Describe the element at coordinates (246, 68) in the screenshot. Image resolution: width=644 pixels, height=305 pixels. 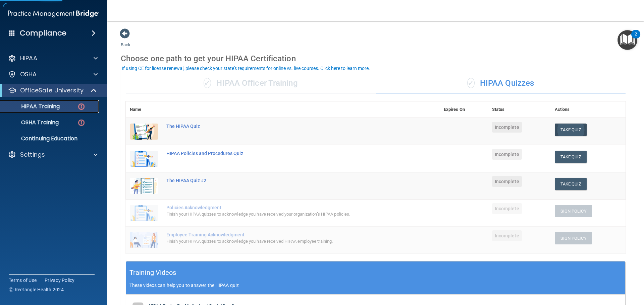
I see `button: If using CE for license renewal, please check your state's requirements for online vs. live cours...` at that location.